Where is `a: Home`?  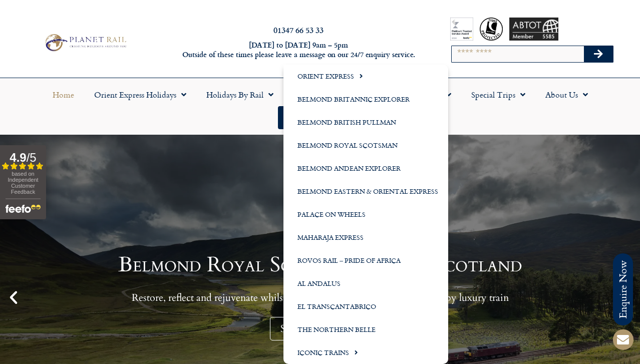 a: Home is located at coordinates (63, 94).